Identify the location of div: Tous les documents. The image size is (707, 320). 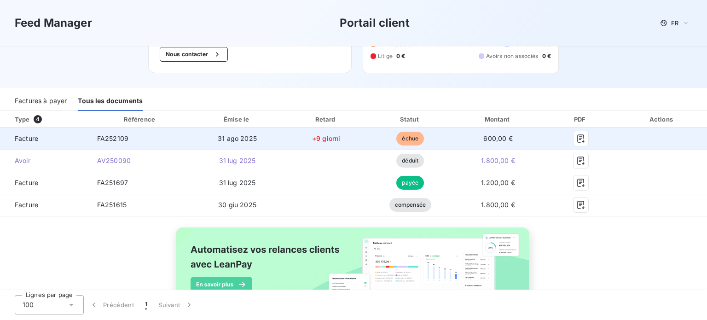
(110, 101).